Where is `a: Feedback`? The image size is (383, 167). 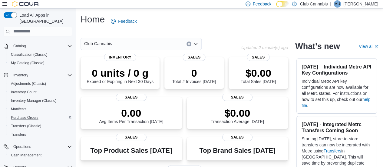
a: Feedback is located at coordinates (123, 21).